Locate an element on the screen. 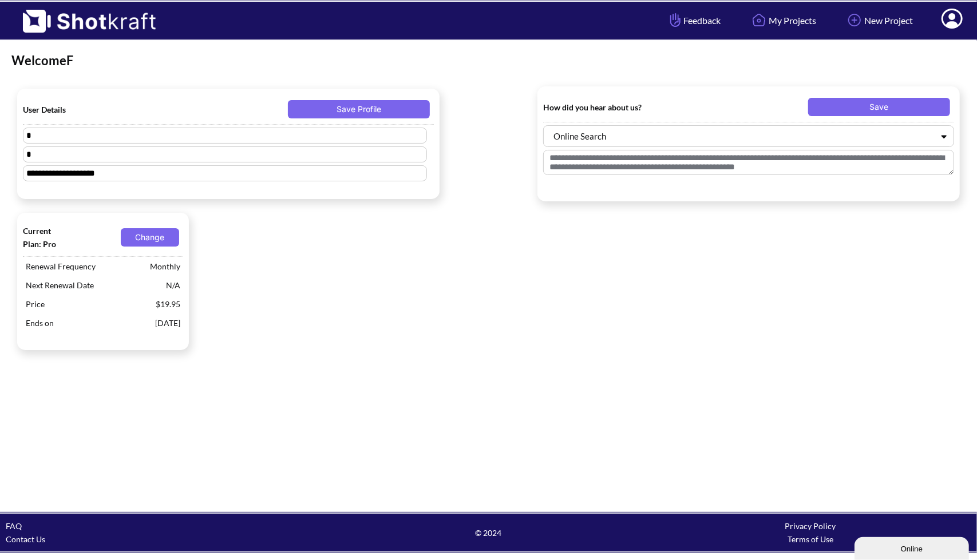 The image size is (977, 560). span: Renewal Frequency is located at coordinates (85, 266).